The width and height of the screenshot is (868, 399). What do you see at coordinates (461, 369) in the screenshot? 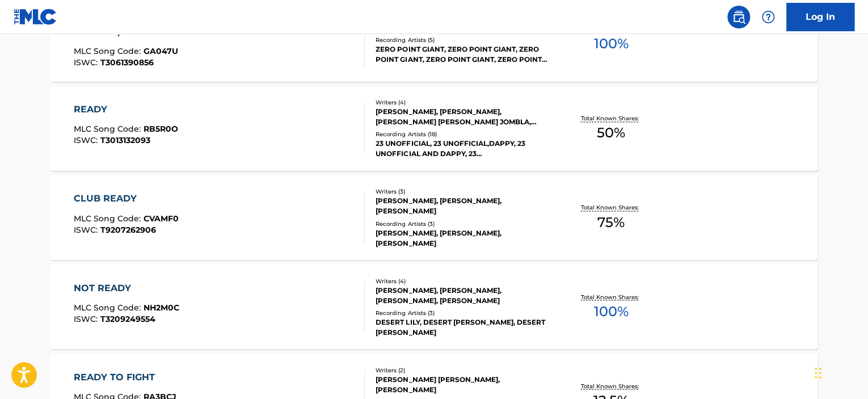
I see `div: Writers ( 2 )` at bounding box center [461, 369].